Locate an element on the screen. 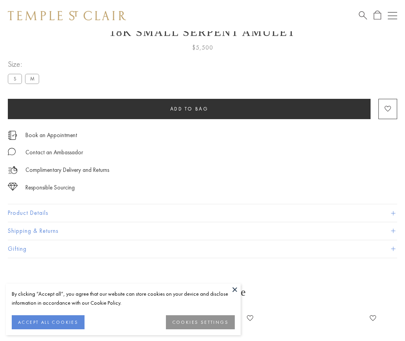 Image resolution: width=405 pixels, height=341 pixels. img: icon_appointment.svg is located at coordinates (13, 135).